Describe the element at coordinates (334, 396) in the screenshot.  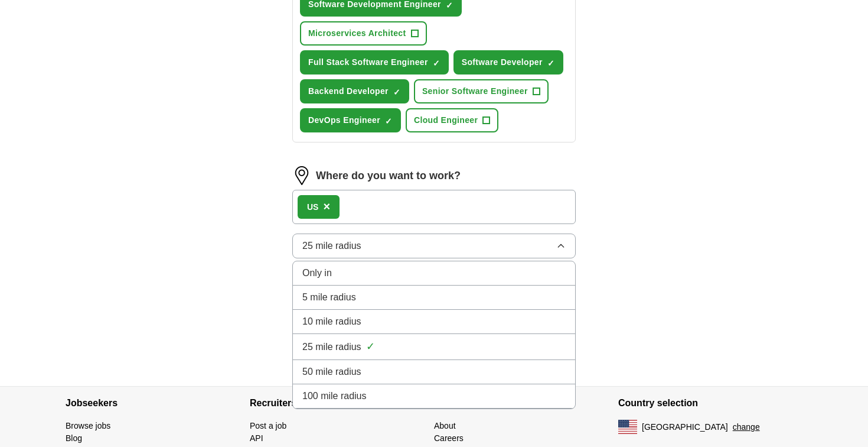
I see `span: 100 mile radius` at that location.